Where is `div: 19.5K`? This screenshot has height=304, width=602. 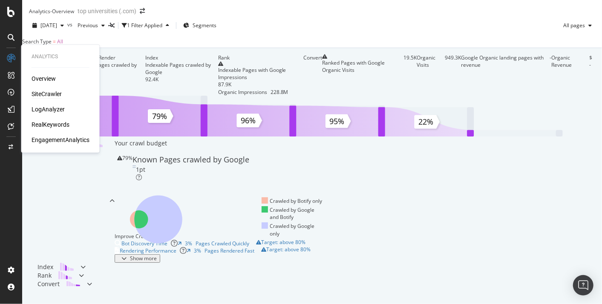 div: 19.5K is located at coordinates (410, 75).